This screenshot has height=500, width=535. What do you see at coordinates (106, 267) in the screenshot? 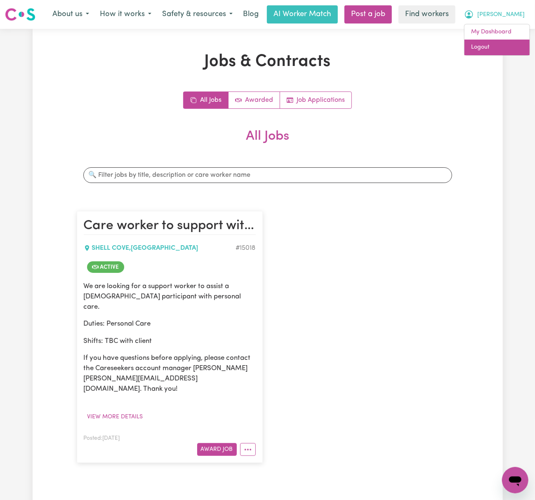
I see `span: Job is active` at bounding box center [106, 267].